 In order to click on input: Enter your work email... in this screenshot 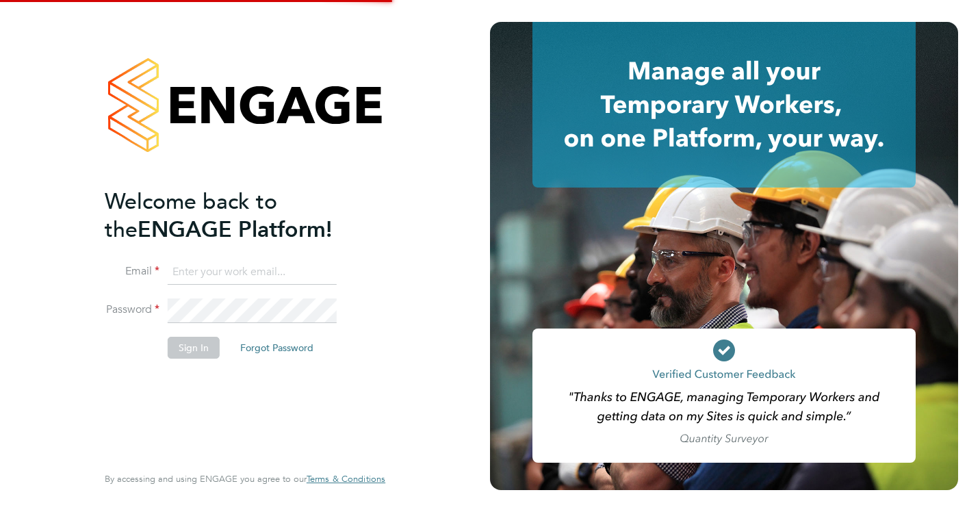, I will do `click(252, 273)`.